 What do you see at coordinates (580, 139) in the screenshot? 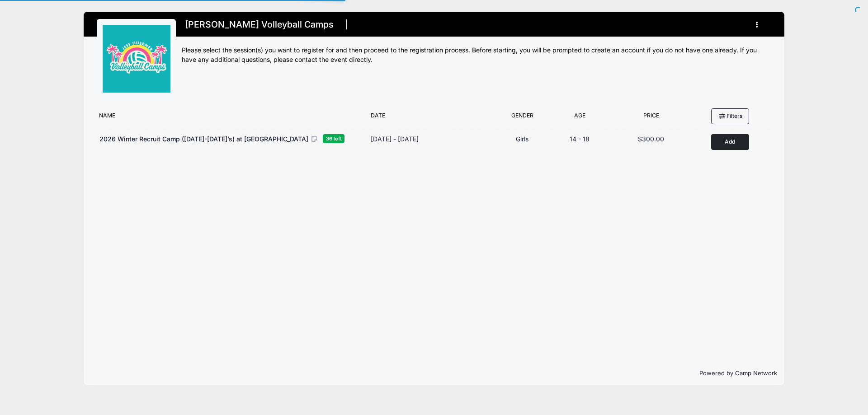
I see `span: 14 - 18` at bounding box center [580, 139].